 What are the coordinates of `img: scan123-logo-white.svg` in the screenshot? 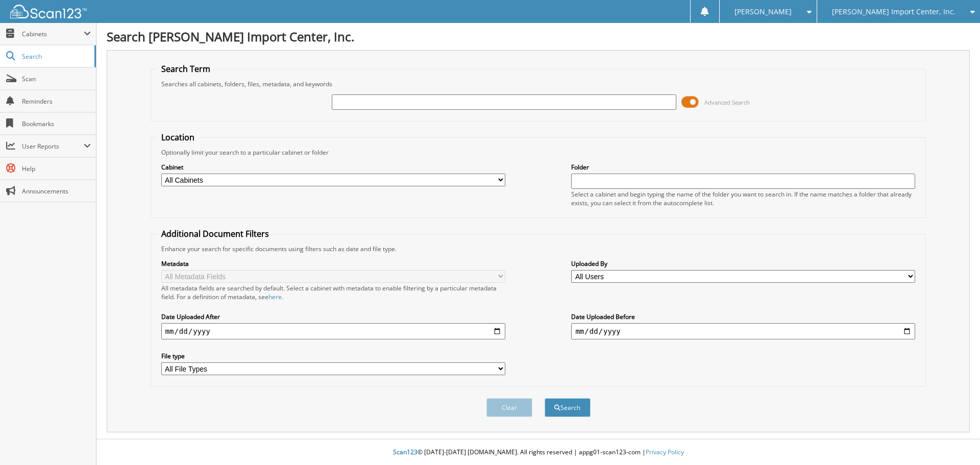 It's located at (48, 11).